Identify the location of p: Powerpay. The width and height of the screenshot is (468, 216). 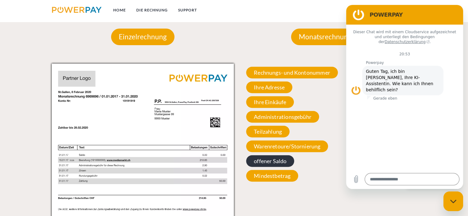
(68, 58).